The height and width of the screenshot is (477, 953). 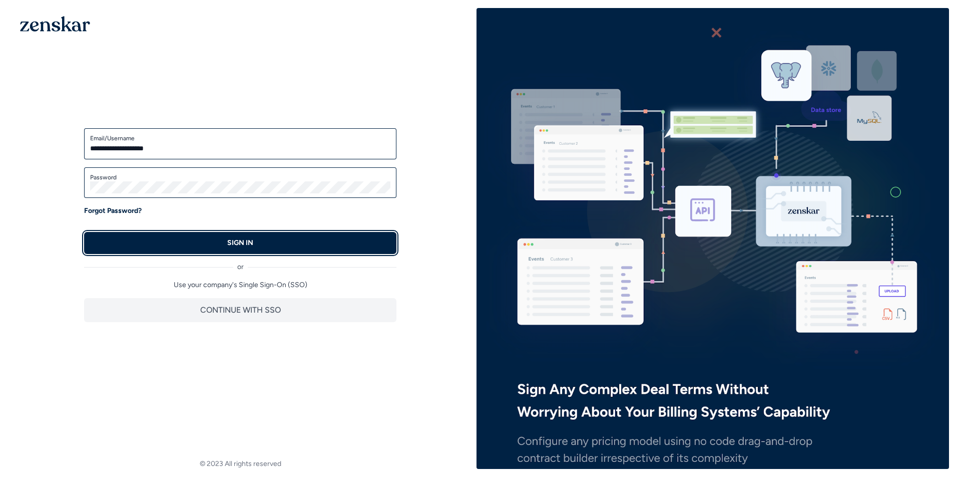 I want to click on p: SIGN IN, so click(x=240, y=243).